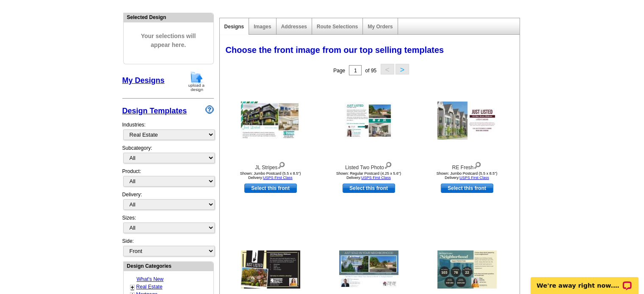 The image size is (644, 294). I want to click on div: JL Stripes, so click(271, 165).